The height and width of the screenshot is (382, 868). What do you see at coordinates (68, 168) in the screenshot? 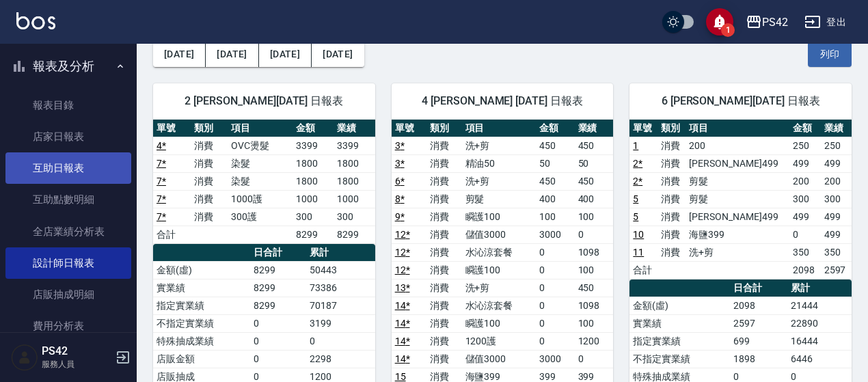
I see `a: 互助日報表` at bounding box center [68, 168].